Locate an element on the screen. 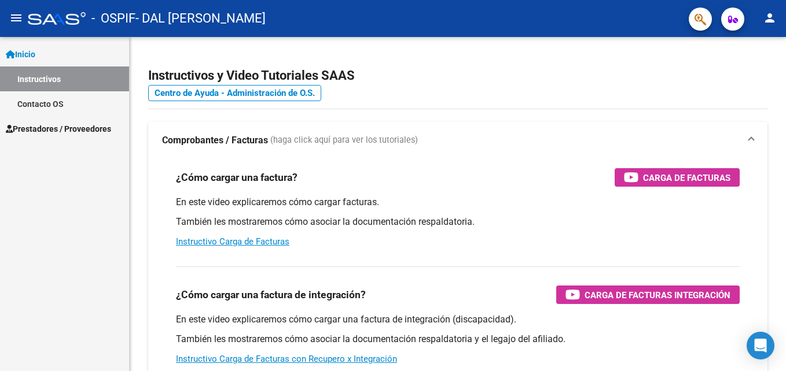 The height and width of the screenshot is (371, 786). mat-icon: menu is located at coordinates (16, 18).